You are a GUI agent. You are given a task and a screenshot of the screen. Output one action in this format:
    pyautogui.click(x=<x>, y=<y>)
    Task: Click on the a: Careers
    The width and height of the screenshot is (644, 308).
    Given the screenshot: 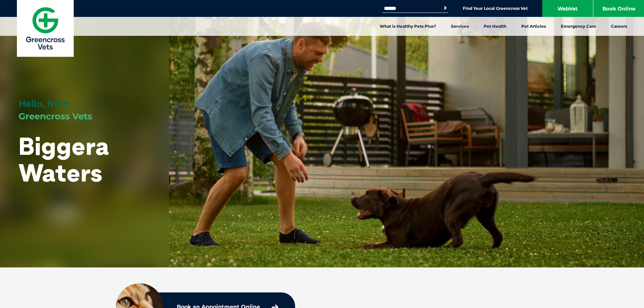 What is the action you would take?
    pyautogui.click(x=619, y=26)
    